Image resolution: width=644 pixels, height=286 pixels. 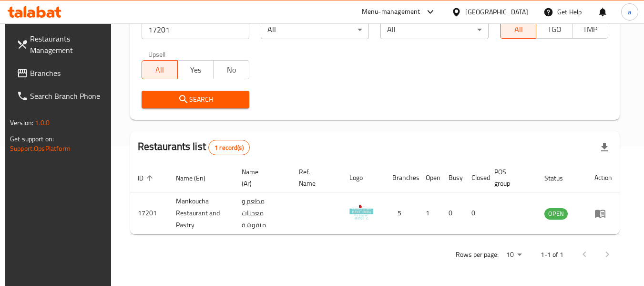 What do you see at coordinates (475, 178) in the screenshot?
I see `th: Closed` at bounding box center [475, 178].